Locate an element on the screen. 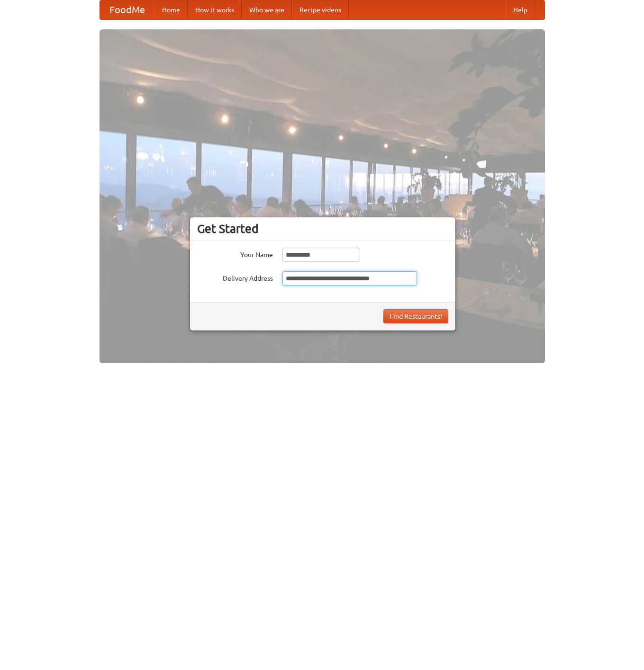  a: Recipe videos is located at coordinates (320, 10).